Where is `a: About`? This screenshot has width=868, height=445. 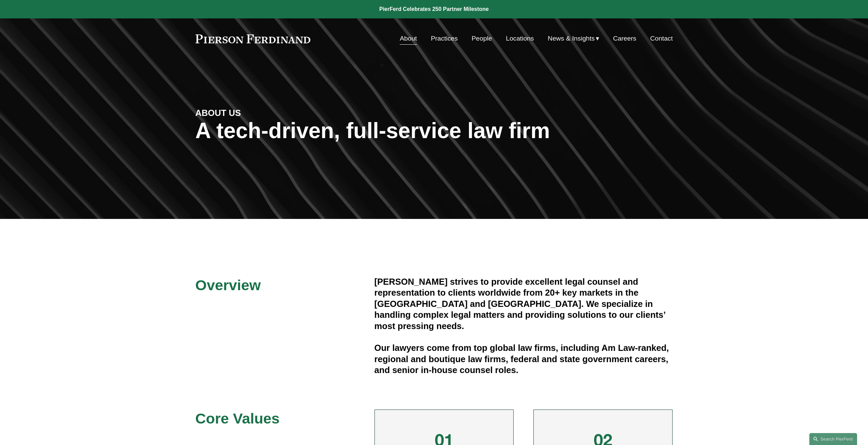
a: About is located at coordinates (409, 38).